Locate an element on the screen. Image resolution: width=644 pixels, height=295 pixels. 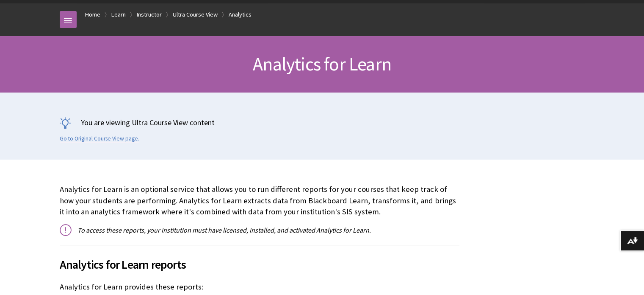
a: Ultra Course View is located at coordinates (195, 15).